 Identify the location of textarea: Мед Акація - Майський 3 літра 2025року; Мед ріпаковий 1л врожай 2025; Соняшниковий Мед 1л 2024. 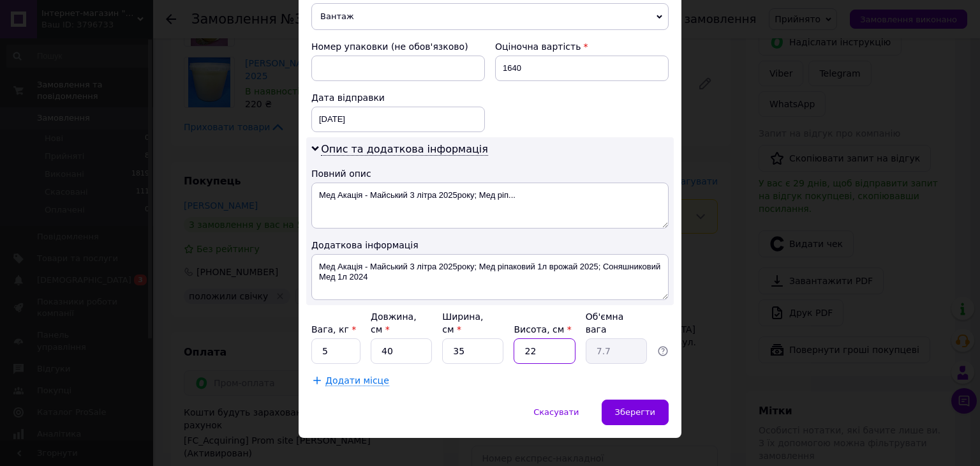
(490, 277).